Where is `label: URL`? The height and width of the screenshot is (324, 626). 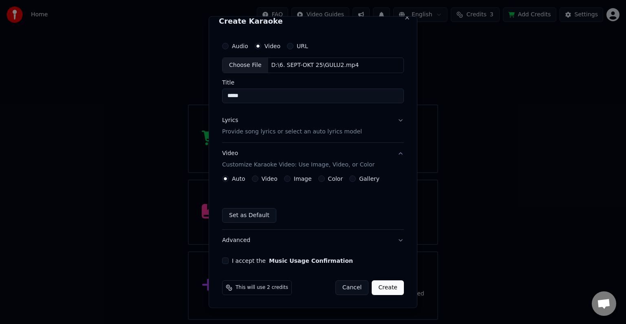 label: URL is located at coordinates (303, 46).